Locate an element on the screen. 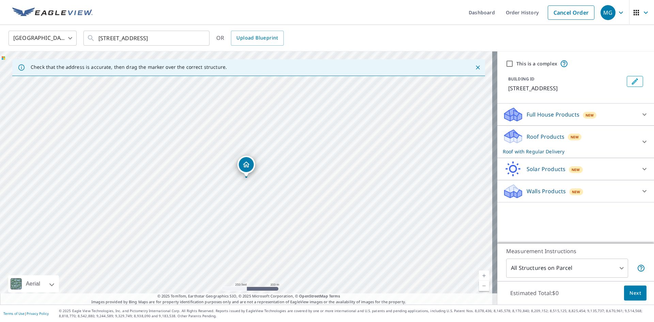 The width and height of the screenshot is (654, 322). p: Roof Products is located at coordinates (546, 137).